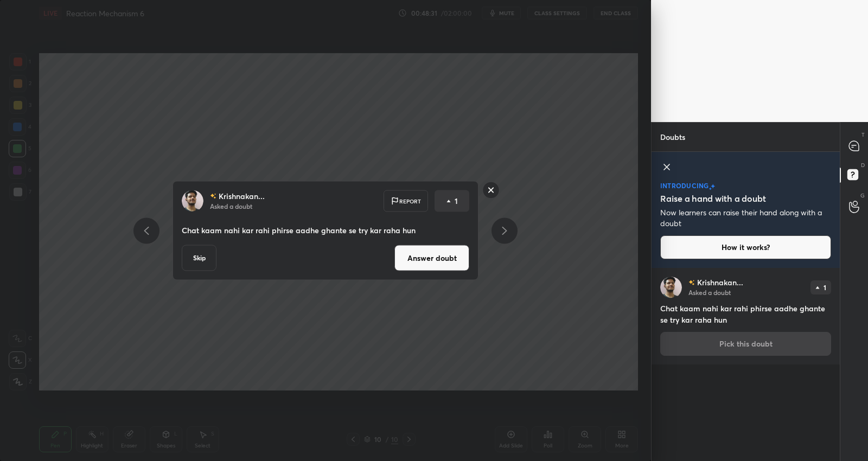 The width and height of the screenshot is (868, 461). What do you see at coordinates (745, 218) in the screenshot?
I see `p: Now learners can raise their hand along with a doubt` at bounding box center [745, 218].